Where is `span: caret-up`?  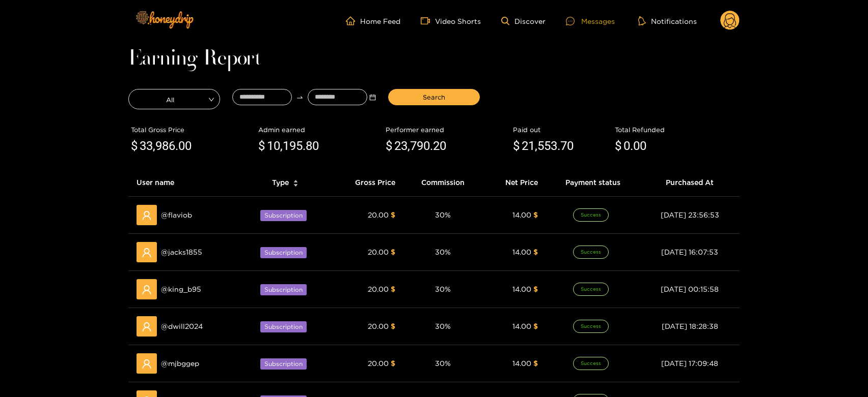
span: caret-up is located at coordinates (295, 181).